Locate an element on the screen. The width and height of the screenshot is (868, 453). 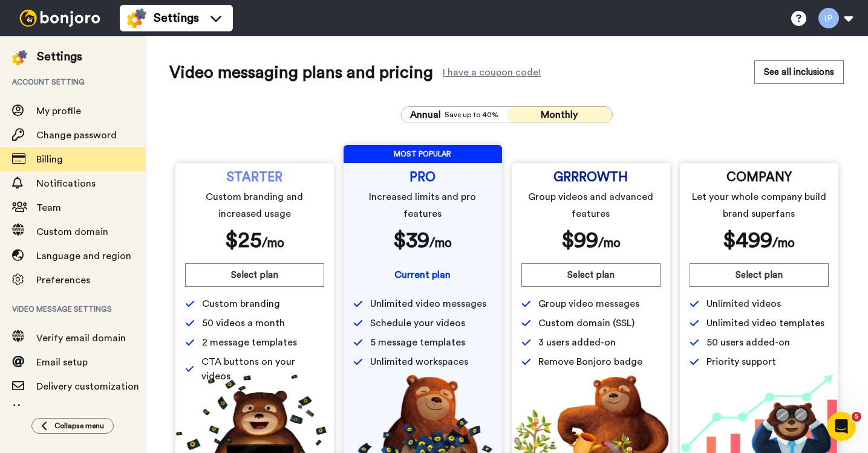
span: STARTER is located at coordinates (254, 178).